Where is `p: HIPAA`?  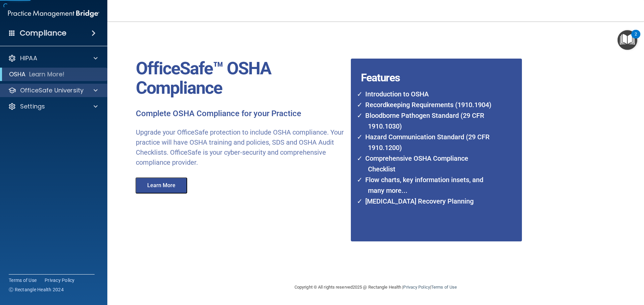
p: HIPAA is located at coordinates (28, 58).